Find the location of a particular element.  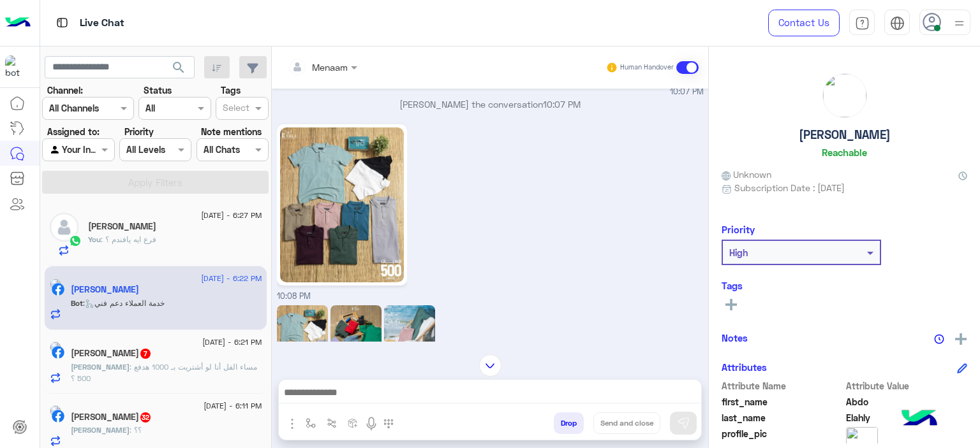

span: Elahly is located at coordinates (906, 418).